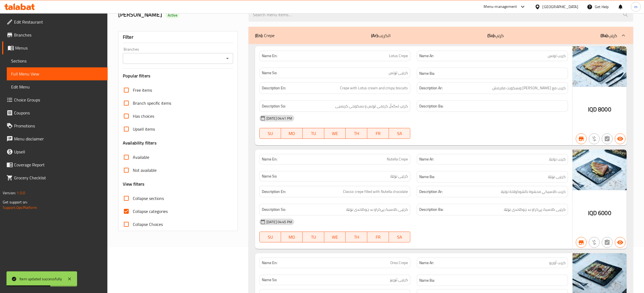  What do you see at coordinates (57, 74) in the screenshot?
I see `a: Full Menu View` at bounding box center [57, 74].